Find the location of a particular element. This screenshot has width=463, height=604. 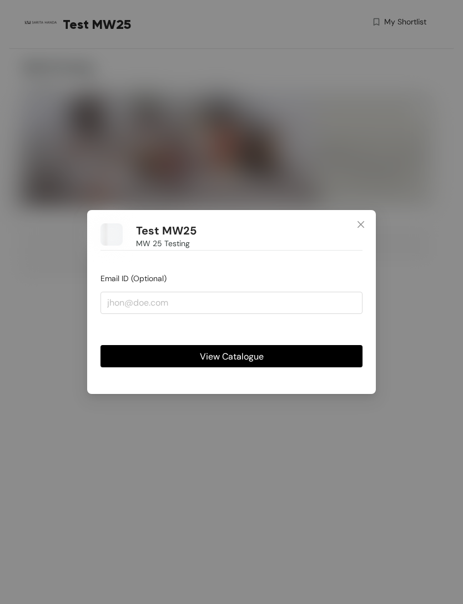

button: Close is located at coordinates (361, 225).